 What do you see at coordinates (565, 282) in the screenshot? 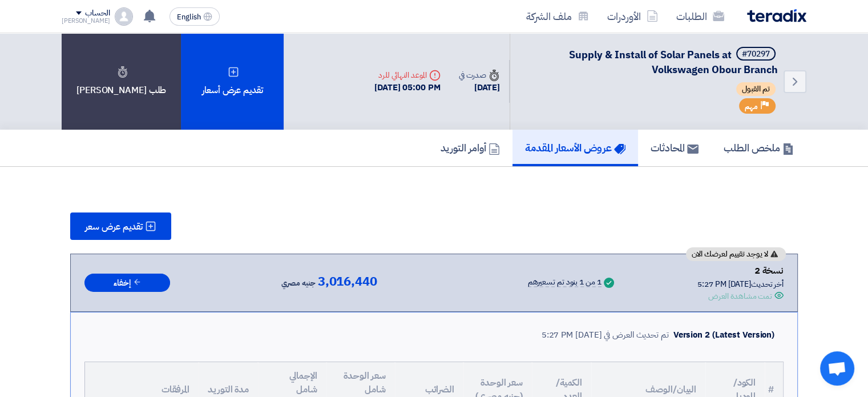
I see `div: 1 من 1 بنود تم تسعيرهم` at bounding box center [565, 282].